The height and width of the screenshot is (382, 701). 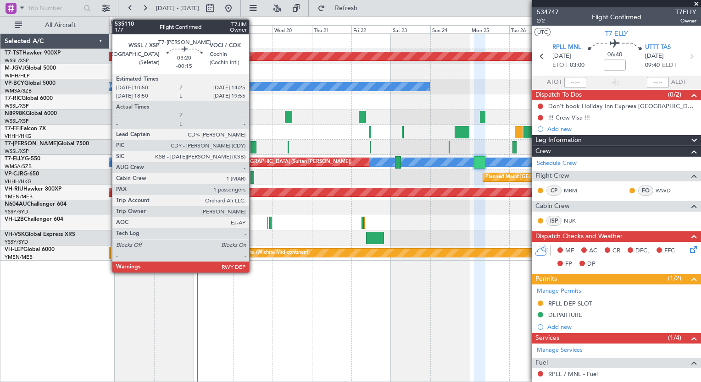 I want to click on div: Sat 16, so click(x=134, y=29).